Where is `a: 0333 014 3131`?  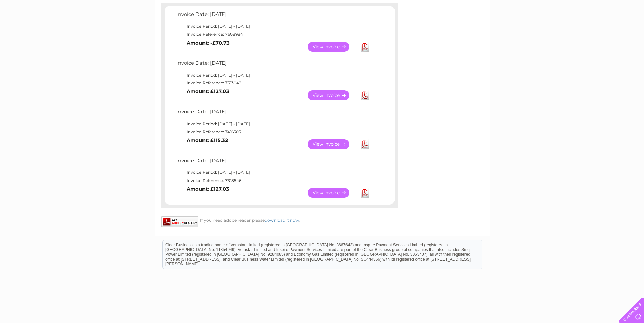 a: 0333 014 3131 is located at coordinates (540, 7).